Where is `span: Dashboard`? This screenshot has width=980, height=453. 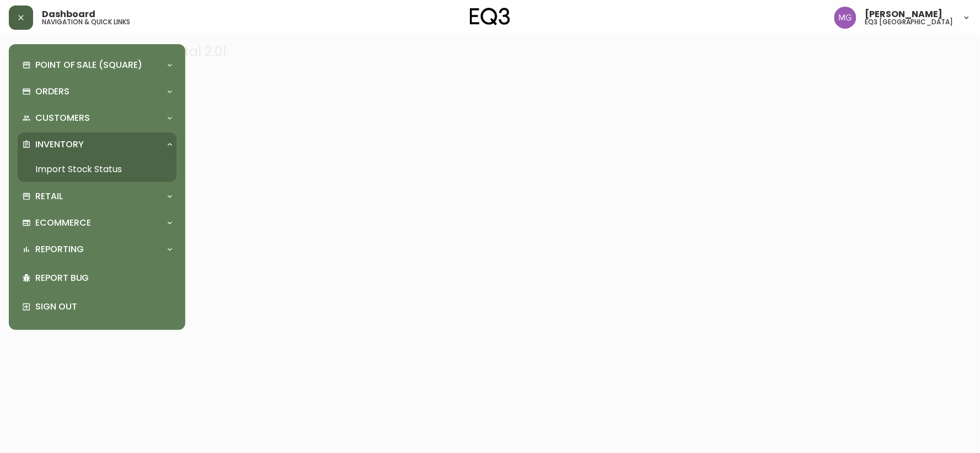
span: Dashboard is located at coordinates (68, 14).